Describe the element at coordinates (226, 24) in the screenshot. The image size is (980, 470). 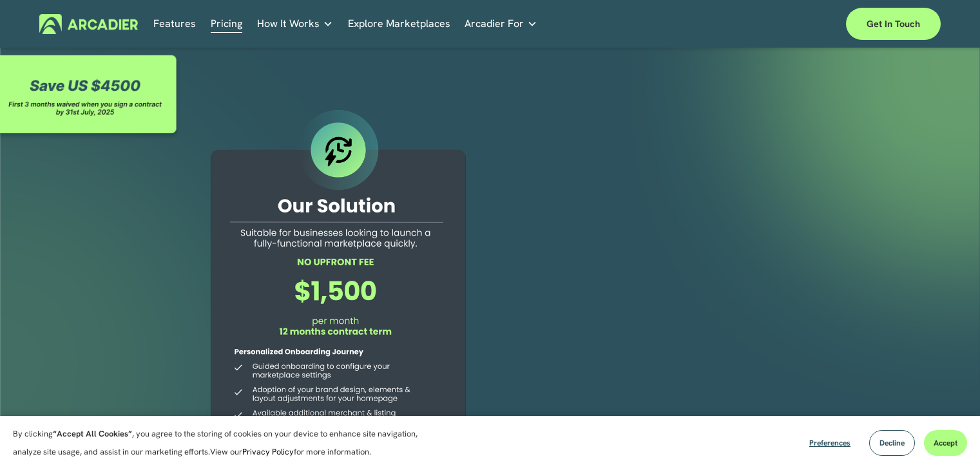
I see `a: Pricing` at that location.